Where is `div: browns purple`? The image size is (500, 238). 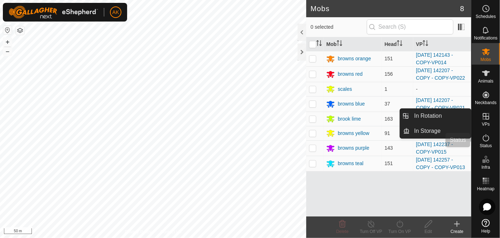
div: browns purple is located at coordinates (354, 148).